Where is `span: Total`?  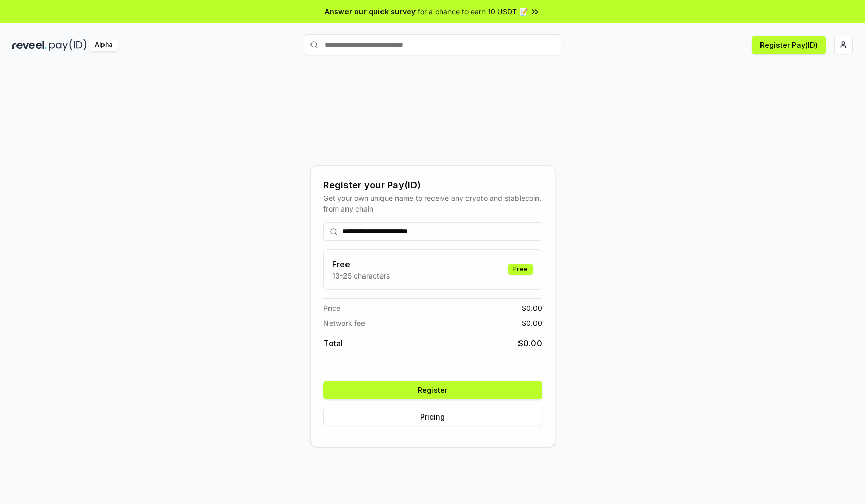
span: Total is located at coordinates (333, 343).